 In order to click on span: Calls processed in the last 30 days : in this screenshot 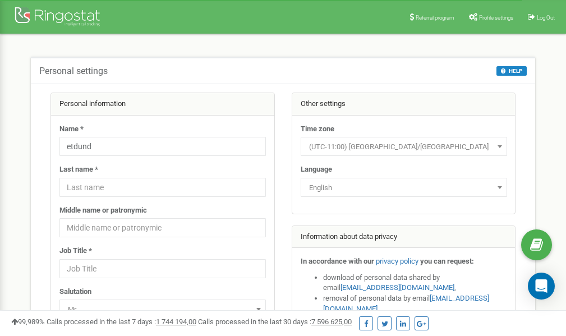, I will do `click(275, 321)`.